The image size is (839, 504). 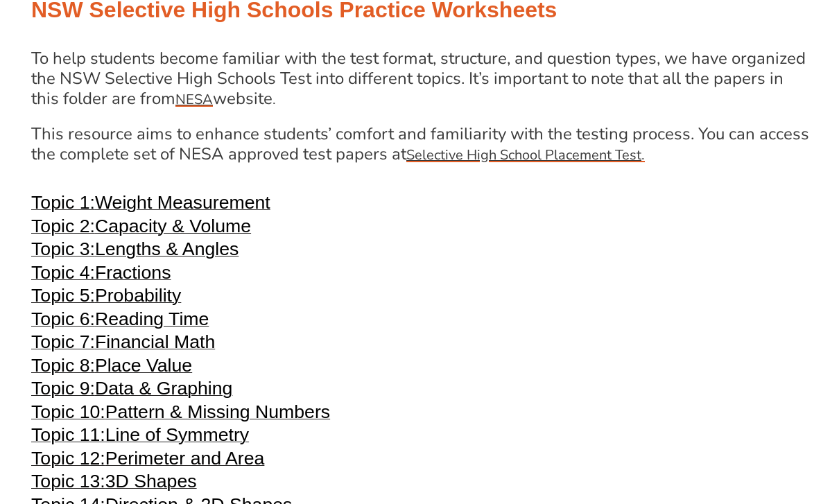 What do you see at coordinates (68, 412) in the screenshot?
I see `span: Topic 10:` at bounding box center [68, 412].